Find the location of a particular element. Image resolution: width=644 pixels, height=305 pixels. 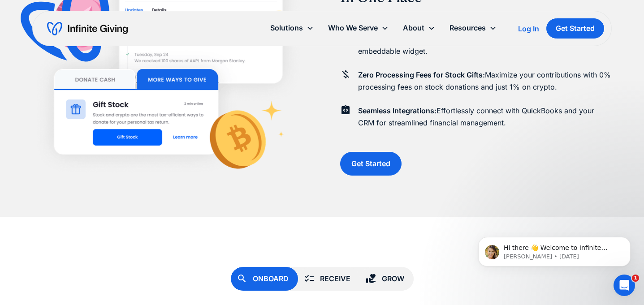

p: Effortlessly connect with QuickBooks and your CRM for streamlined financial management. is located at coordinates (485, 117).